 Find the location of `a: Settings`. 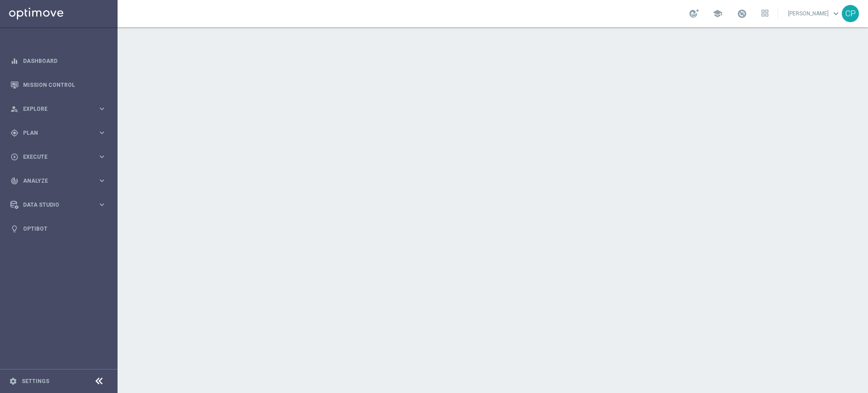

a: Settings is located at coordinates (35, 381).